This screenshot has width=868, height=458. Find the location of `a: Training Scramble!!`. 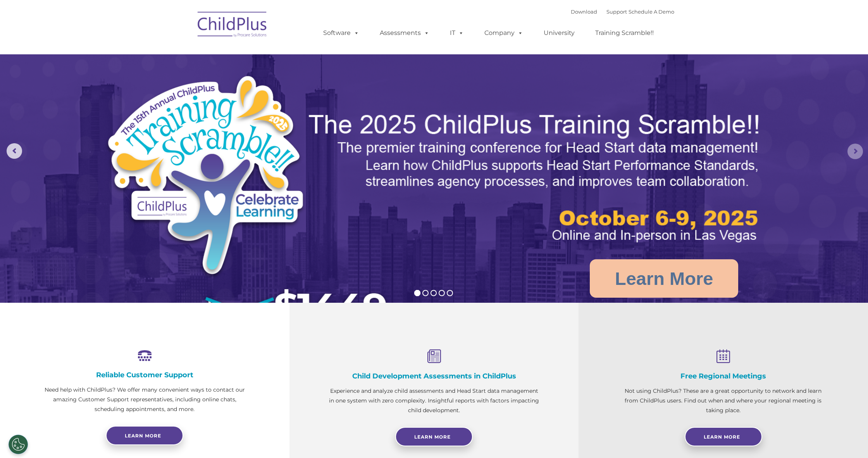

a: Training Scramble!! is located at coordinates (625, 33).